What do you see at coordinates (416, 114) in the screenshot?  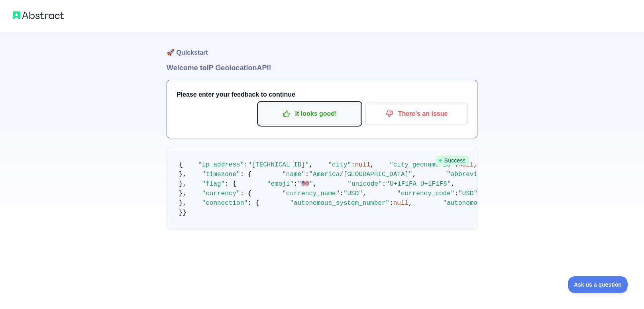 I see `p: There's an issue` at bounding box center [416, 114].